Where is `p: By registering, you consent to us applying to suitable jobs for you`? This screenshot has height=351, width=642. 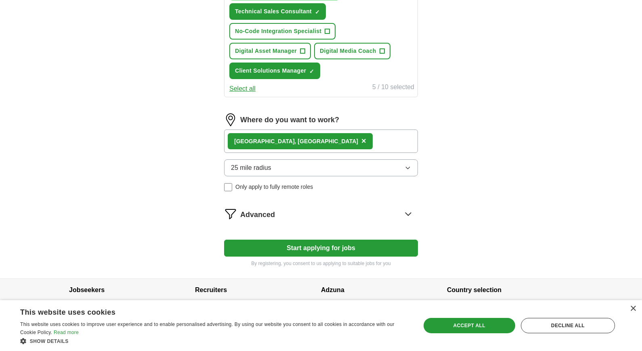
p: By registering, you consent to us applying to suitable jobs for you is located at coordinates (321, 264).